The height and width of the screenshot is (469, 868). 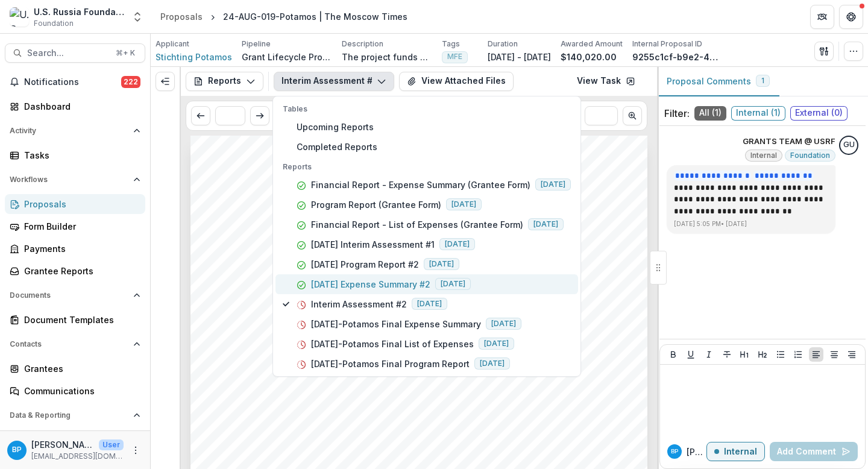 I want to click on p: 9255c1cf-b9e2-4e4b-b95d-bd08c7a185c8, so click(x=678, y=57).